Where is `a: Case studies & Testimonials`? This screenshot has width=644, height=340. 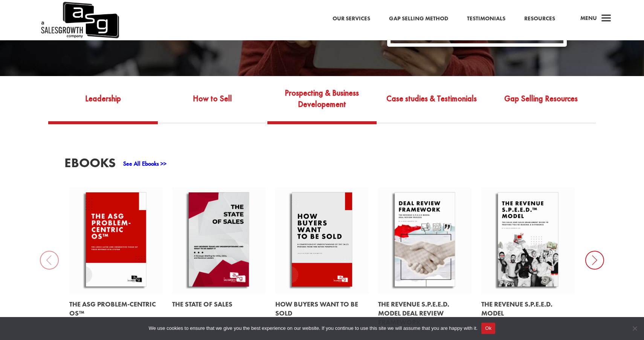
a: Case studies & Testimonials is located at coordinates (431, 104).